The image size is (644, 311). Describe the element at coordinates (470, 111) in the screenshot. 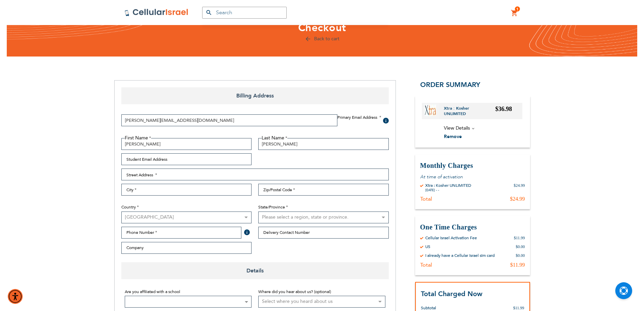

I see `a: Xtra : Kosher UNLIMITED` at that location.